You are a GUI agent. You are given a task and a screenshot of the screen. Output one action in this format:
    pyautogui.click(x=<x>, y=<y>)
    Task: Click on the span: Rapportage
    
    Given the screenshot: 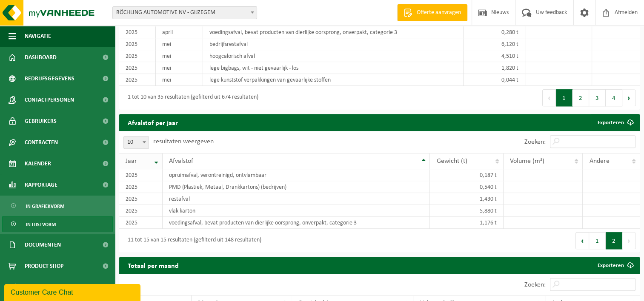 What is the action you would take?
    pyautogui.click(x=41, y=185)
    